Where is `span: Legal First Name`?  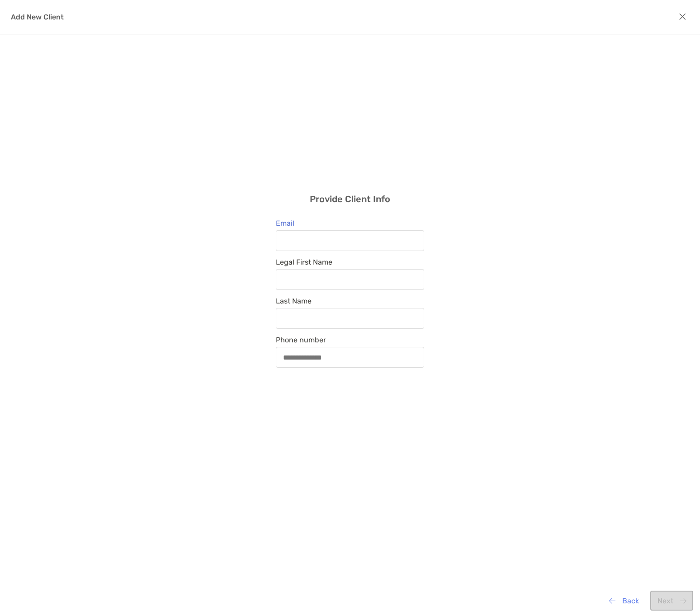 span: Legal First Name is located at coordinates (350, 262).